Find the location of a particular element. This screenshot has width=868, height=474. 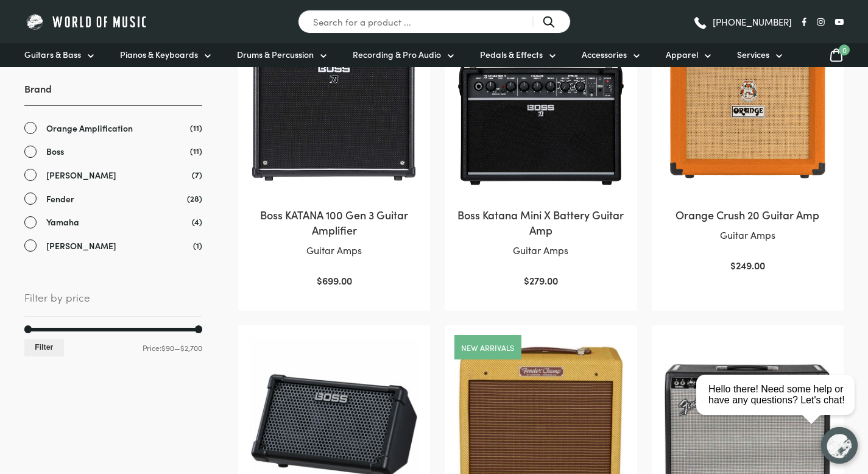

div: Price: — is located at coordinates (114, 347).